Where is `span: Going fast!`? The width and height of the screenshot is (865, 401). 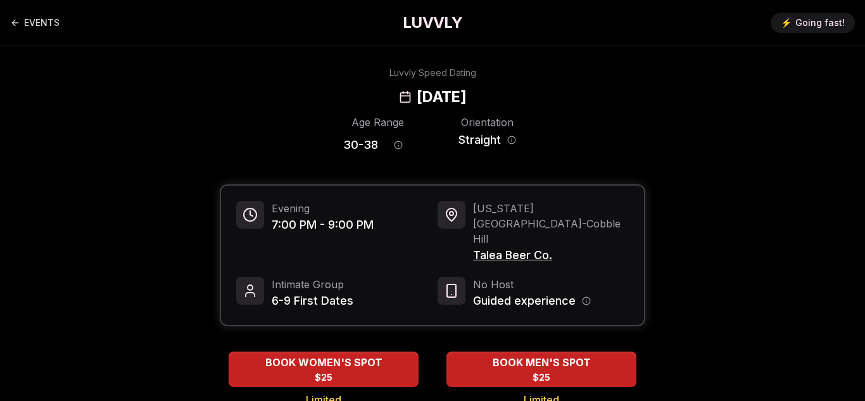
span: Going fast! is located at coordinates (820, 23).